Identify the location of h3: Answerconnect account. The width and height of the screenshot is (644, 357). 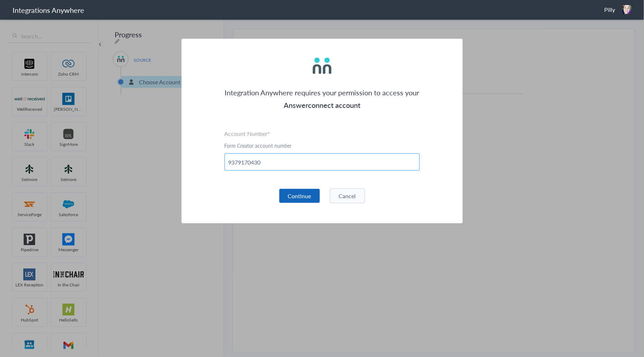
(322, 105).